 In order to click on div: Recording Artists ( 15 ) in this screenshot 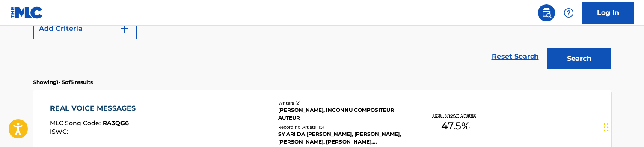, I will do `click(343, 127)`.